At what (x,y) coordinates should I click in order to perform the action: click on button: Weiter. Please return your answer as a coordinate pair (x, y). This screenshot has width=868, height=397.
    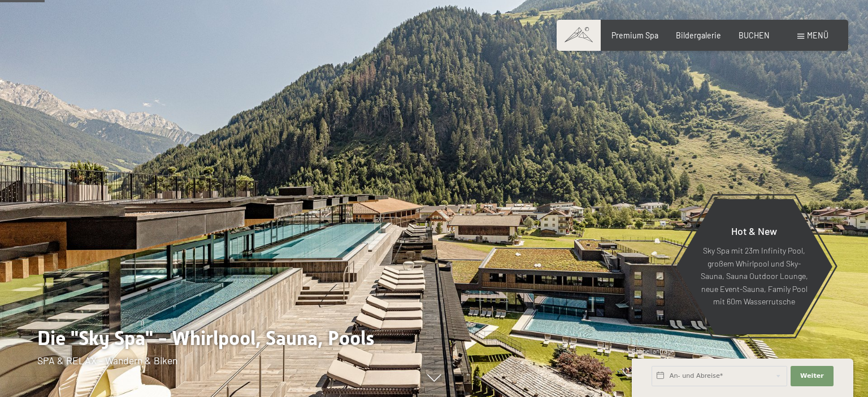
    Looking at the image, I should click on (812, 376).